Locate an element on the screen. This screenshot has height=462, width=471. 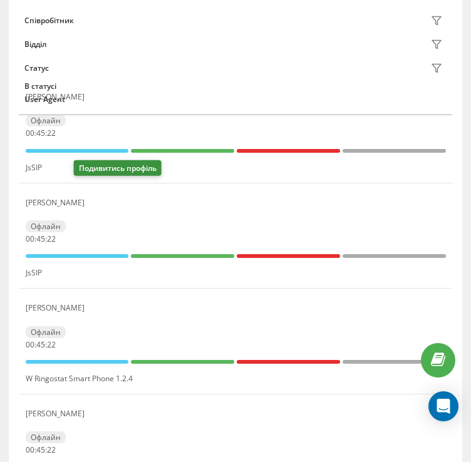
div: Співробітник is located at coordinates (49, 21).